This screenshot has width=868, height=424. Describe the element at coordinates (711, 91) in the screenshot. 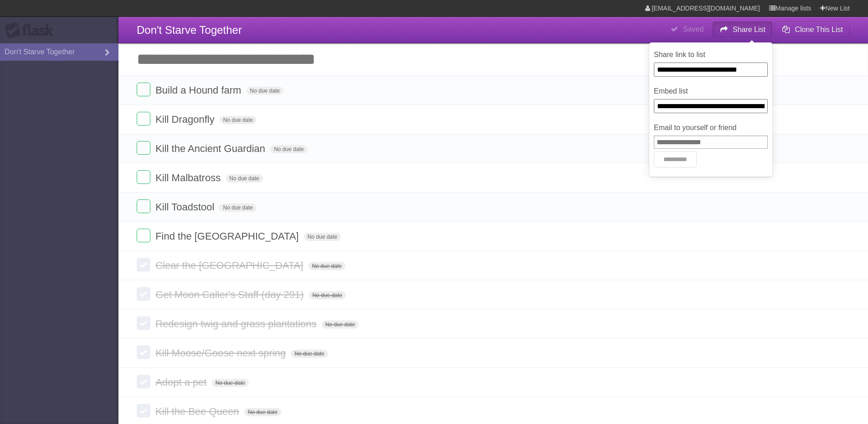

I see `label: Embed list` at that location.